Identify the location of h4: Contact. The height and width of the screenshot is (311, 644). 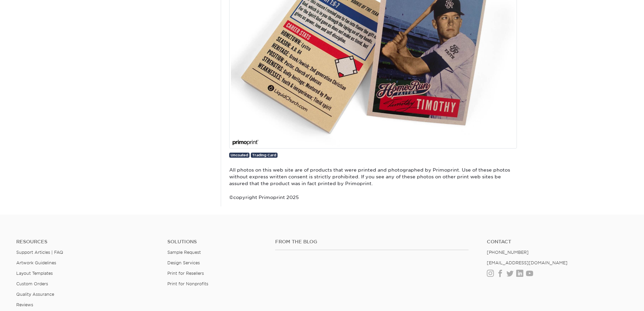
(557, 242).